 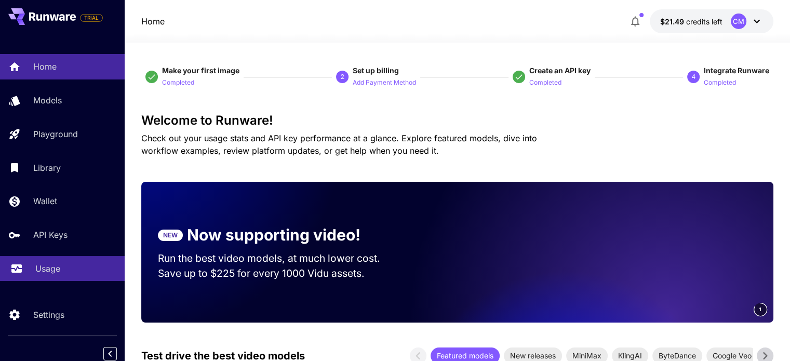 I want to click on p: API Keys, so click(x=50, y=235).